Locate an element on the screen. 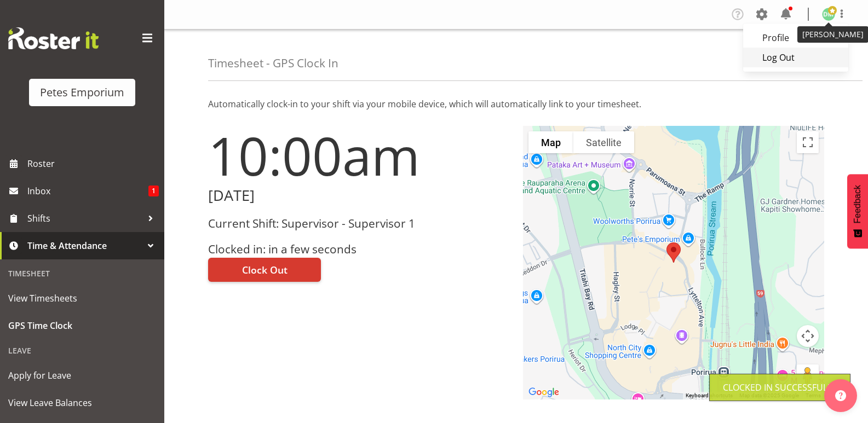 This screenshot has width=868, height=423. h1: 10:00am is located at coordinates (359, 155).